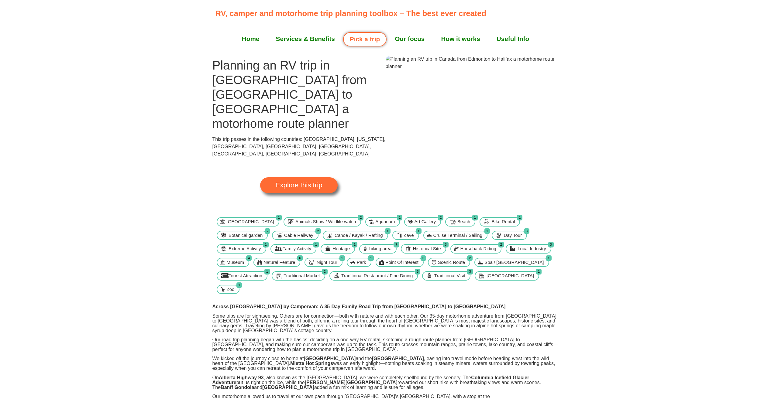  I want to click on span: Family Activity, so click(297, 249).